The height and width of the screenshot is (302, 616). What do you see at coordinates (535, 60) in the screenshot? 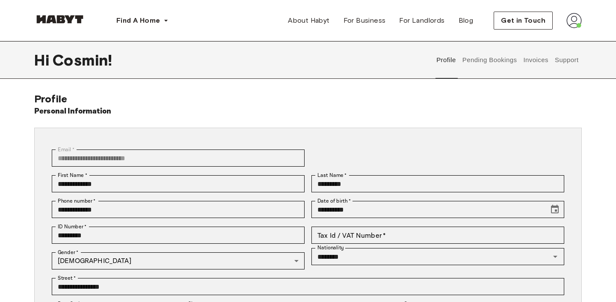
I see `button: Invoices` at bounding box center [535, 60].